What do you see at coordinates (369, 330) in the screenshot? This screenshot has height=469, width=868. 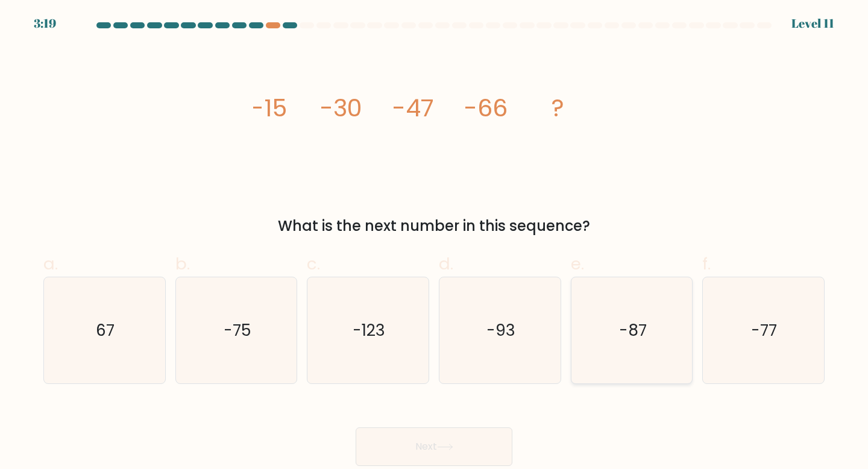 I see `text: -123` at bounding box center [369, 330].